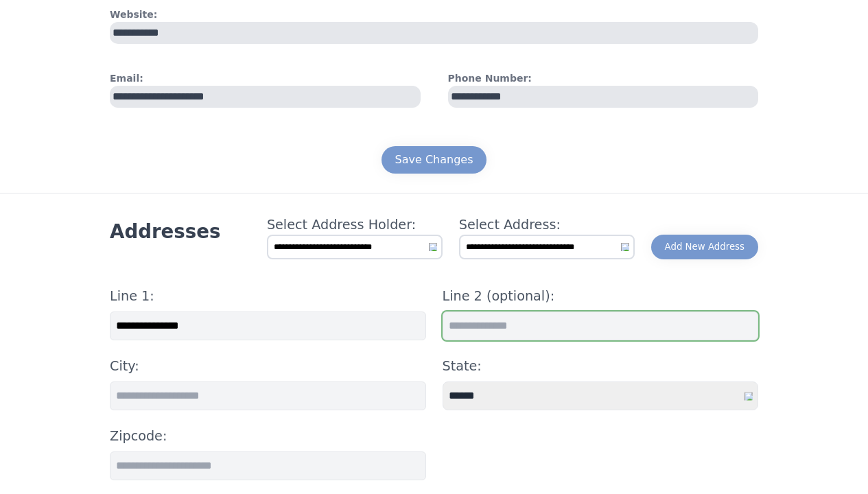 The image size is (868, 494). I want to click on h4: Line 1:, so click(267, 296).